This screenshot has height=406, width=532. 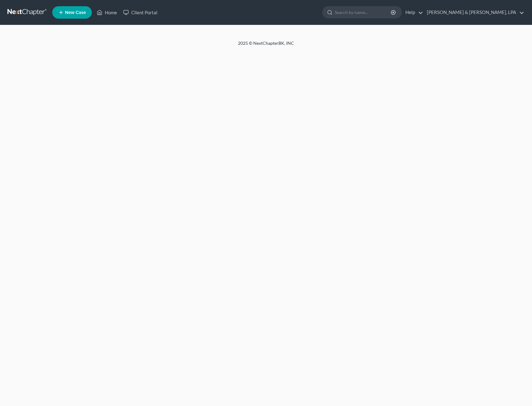 I want to click on input: Search by name..., so click(x=363, y=12).